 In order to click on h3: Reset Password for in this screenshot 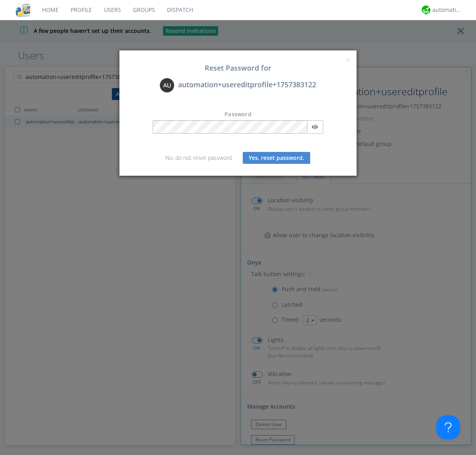, I will do `click(238, 68)`.